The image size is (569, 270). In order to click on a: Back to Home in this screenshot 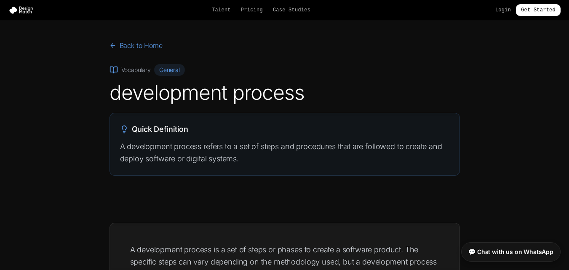, I will do `click(136, 46)`.